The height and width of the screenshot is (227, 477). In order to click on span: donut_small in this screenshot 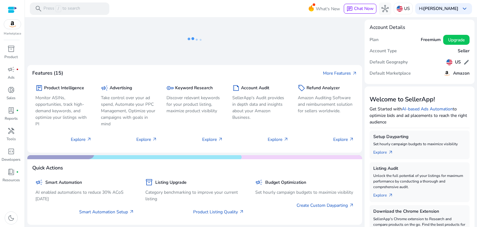, I will do `click(11, 90)`.